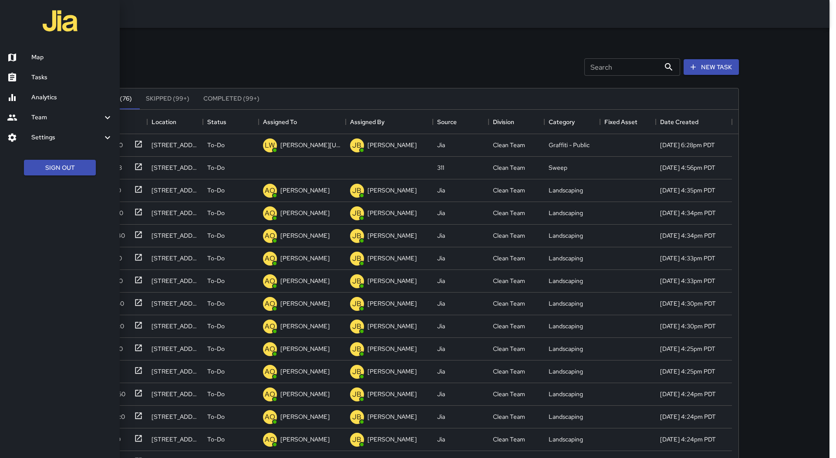 The height and width of the screenshot is (458, 836). What do you see at coordinates (67, 118) in the screenshot?
I see `h6: Team` at bounding box center [67, 118].